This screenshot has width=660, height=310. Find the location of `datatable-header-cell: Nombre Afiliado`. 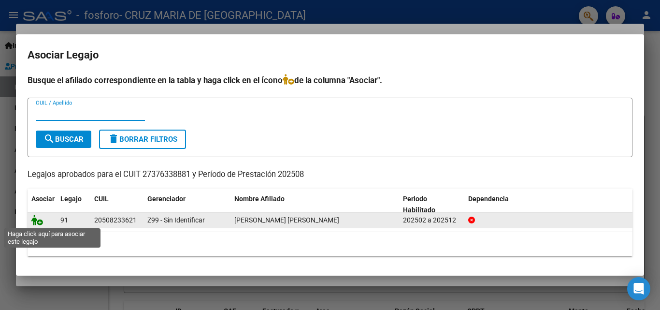

datatable-header-cell: Nombre Afiliado is located at coordinates (315, 204).